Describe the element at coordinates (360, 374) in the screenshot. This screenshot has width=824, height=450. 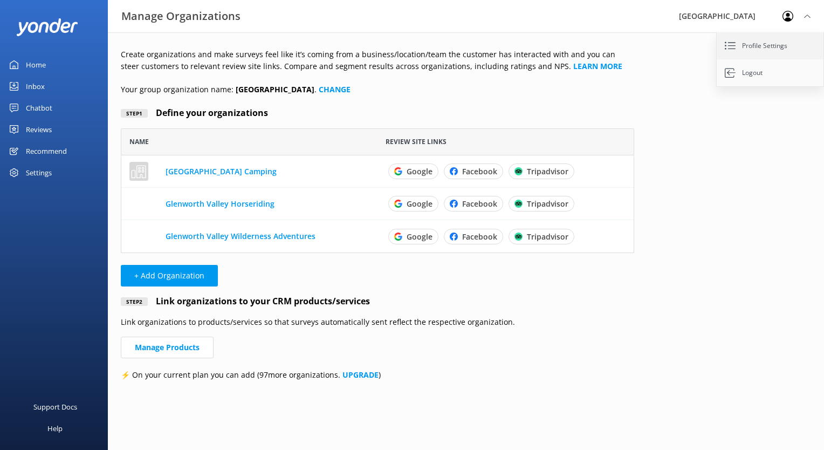
I see `b: UPGRADE` at that location.